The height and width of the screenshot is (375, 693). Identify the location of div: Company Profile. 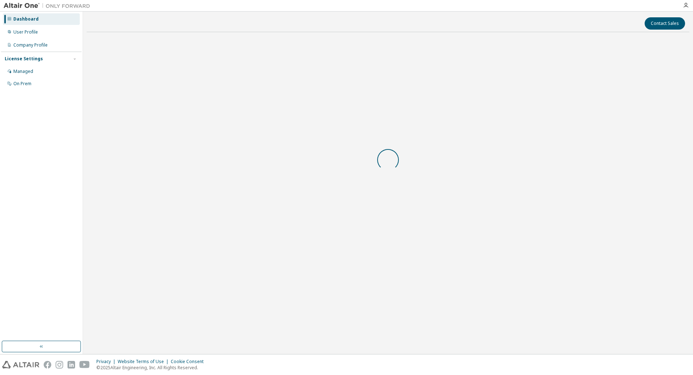
(30, 45).